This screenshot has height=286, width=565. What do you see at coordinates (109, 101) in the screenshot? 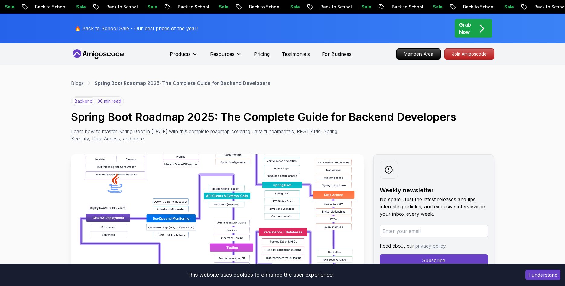
I see `p: 30 min read` at bounding box center [109, 101].